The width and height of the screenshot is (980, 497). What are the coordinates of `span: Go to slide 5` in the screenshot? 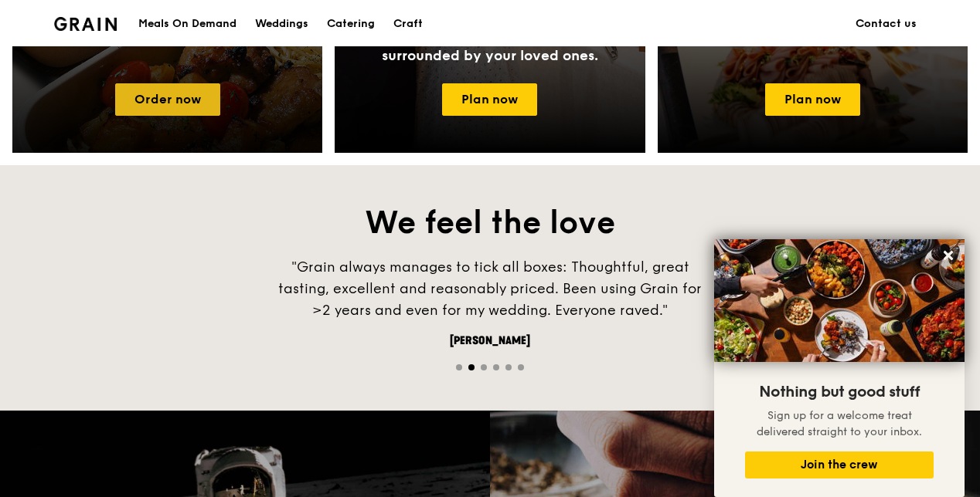 It's located at (509, 367).